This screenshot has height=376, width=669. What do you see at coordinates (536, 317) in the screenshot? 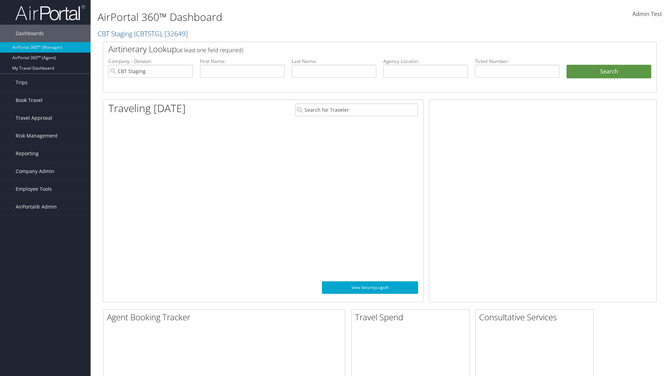
I see `h2: Consultative Services` at bounding box center [536, 317].